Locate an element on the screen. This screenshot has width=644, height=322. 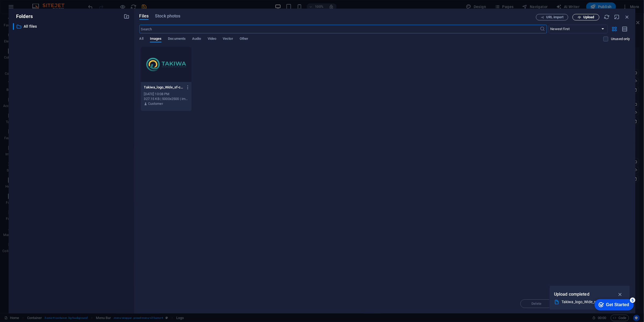
p: Displays only files that are not in use on the website. Files added during this session can still... is located at coordinates (621, 39).